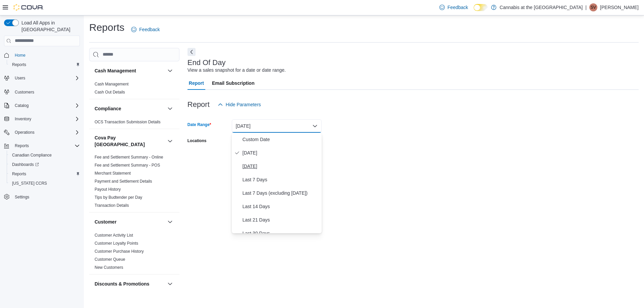 The image size is (644, 308). I want to click on button: Cash Management, so click(170, 71).